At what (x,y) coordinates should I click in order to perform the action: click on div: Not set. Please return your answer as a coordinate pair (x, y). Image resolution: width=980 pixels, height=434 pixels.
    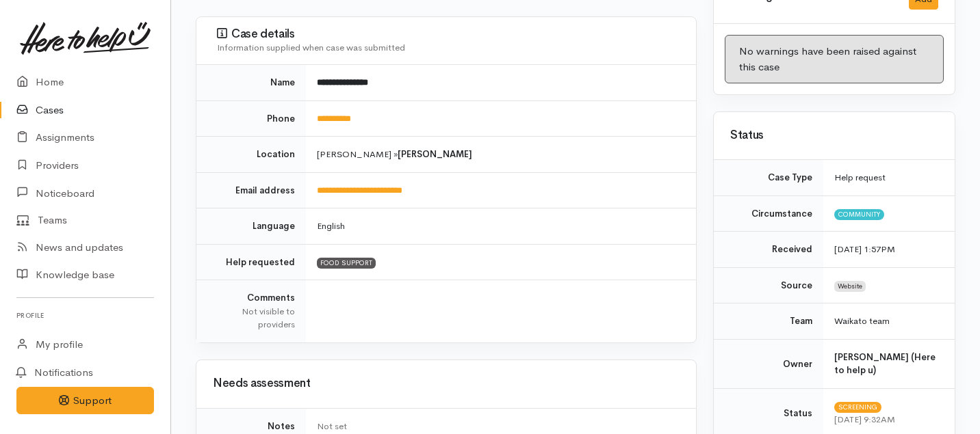
    Looking at the image, I should click on (498, 427).